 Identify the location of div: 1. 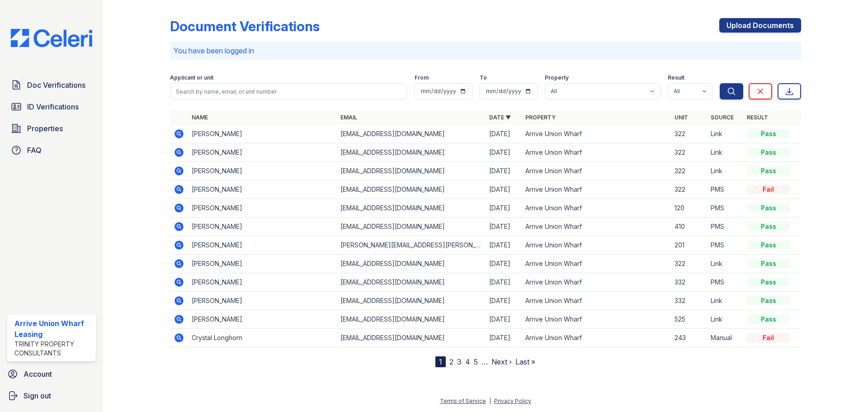
(440, 361).